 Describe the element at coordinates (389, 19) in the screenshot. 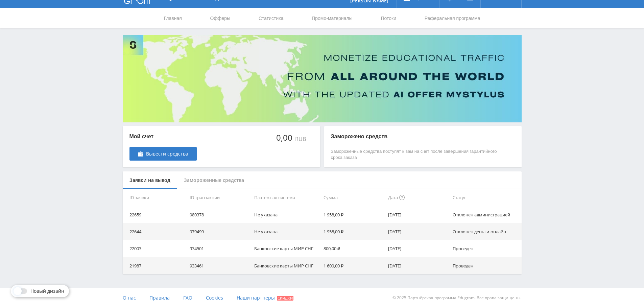

I see `a: Потоки` at that location.